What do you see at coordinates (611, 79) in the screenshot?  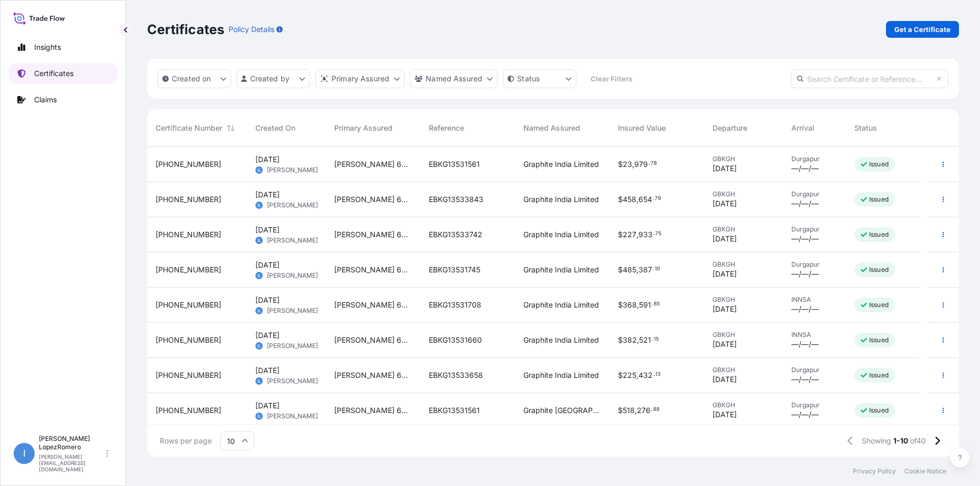 I see `button: Clear Filters` at bounding box center [611, 79].